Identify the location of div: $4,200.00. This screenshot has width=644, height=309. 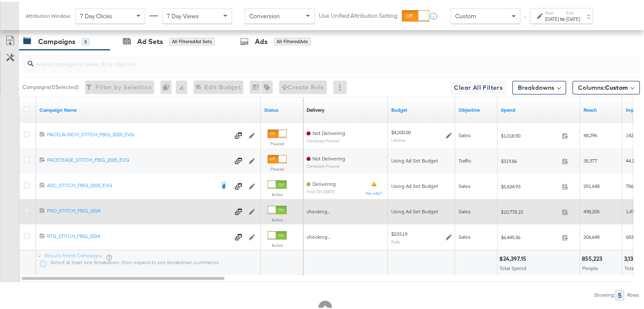
(401, 131).